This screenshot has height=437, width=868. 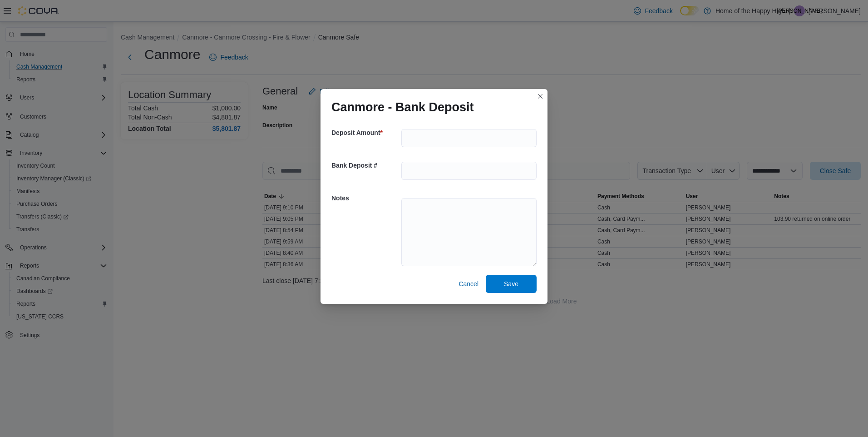 What do you see at coordinates (511, 283) in the screenshot?
I see `button: Save` at bounding box center [511, 283].